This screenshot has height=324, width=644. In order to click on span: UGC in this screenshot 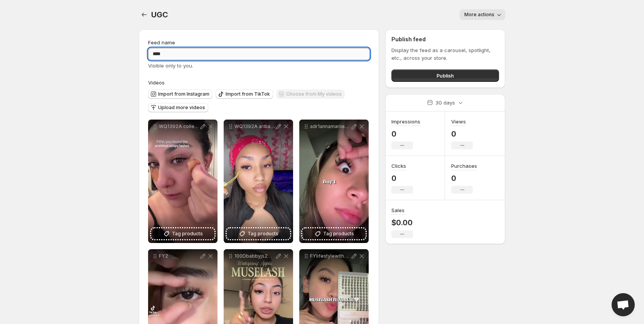, I will do `click(159, 15)`.